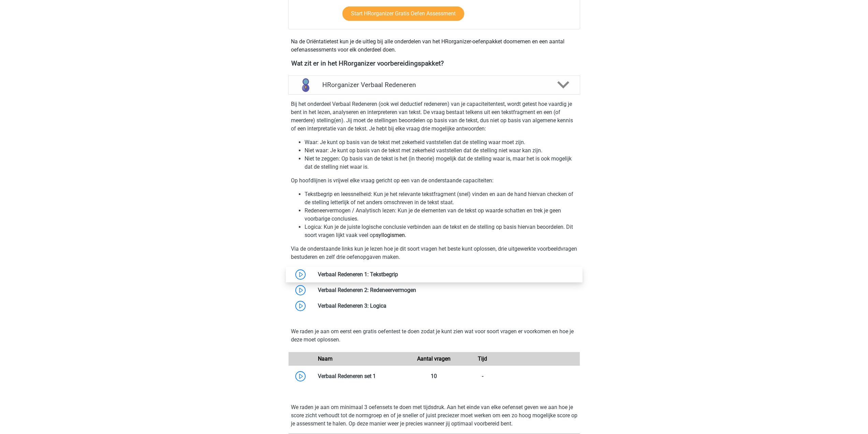  Describe the element at coordinates (434, 359) in the screenshot. I see `div: Aantal vragen` at that location.